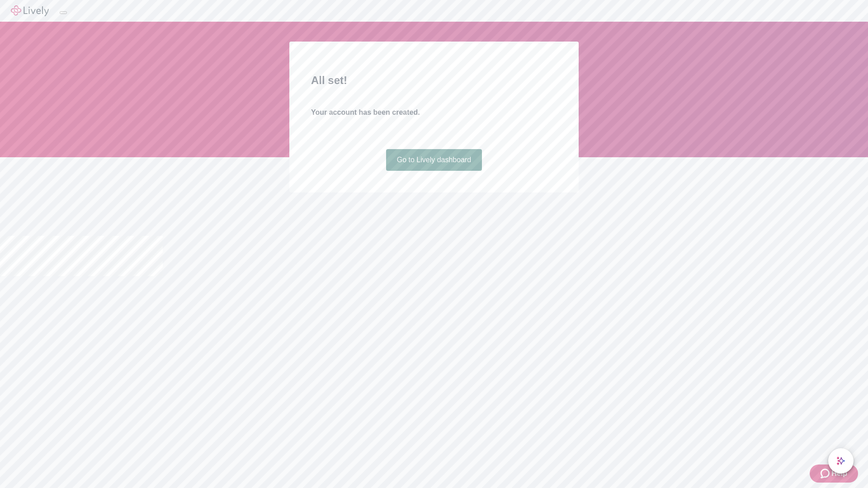 Image resolution: width=868 pixels, height=488 pixels. Describe the element at coordinates (434, 160) in the screenshot. I see `a: Go to Lively dashboard` at that location.